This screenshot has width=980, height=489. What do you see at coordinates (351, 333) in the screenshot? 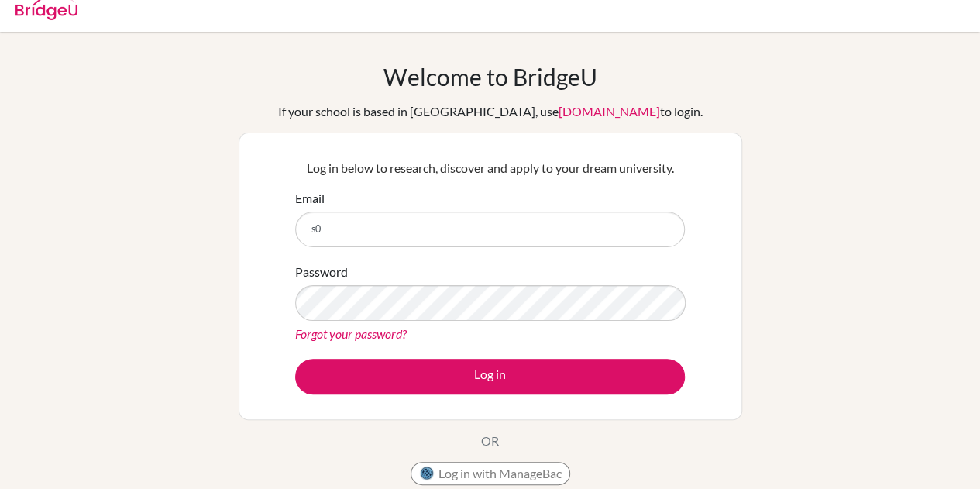
I see `a: Forgot your password?` at bounding box center [351, 333].